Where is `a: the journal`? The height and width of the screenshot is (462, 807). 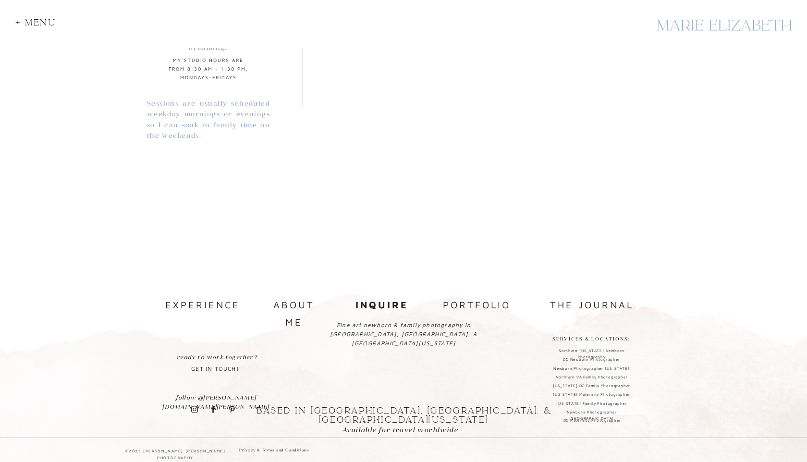
a: the journal is located at coordinates (592, 305).